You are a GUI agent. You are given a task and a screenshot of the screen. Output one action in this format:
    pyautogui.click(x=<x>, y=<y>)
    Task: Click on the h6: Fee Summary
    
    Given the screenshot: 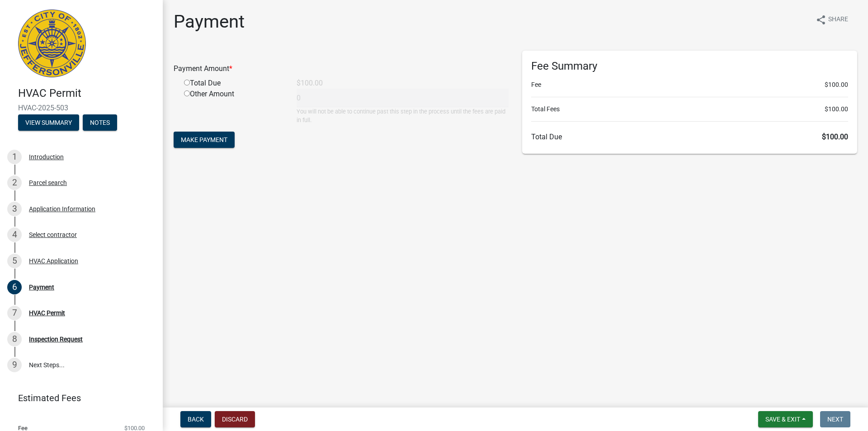 What is the action you would take?
    pyautogui.click(x=690, y=66)
    